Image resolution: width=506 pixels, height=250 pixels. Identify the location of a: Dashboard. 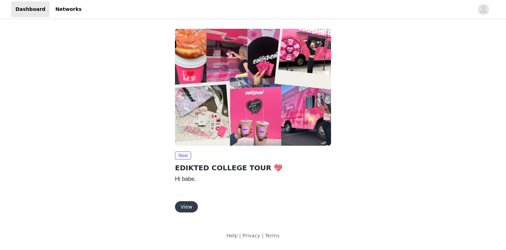
(30, 9).